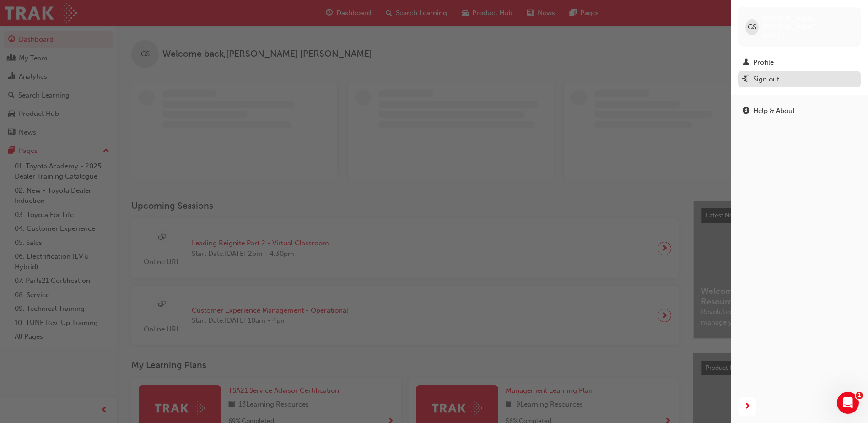  What do you see at coordinates (751, 27) in the screenshot?
I see `span: GS` at bounding box center [751, 27].